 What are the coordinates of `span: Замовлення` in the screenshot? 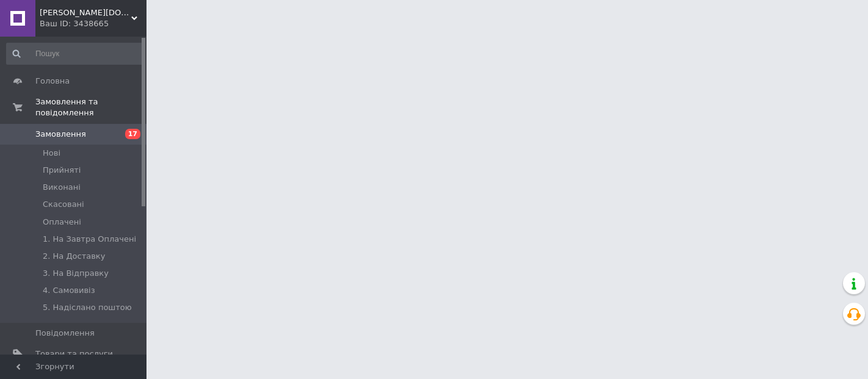 It's located at (60, 134).